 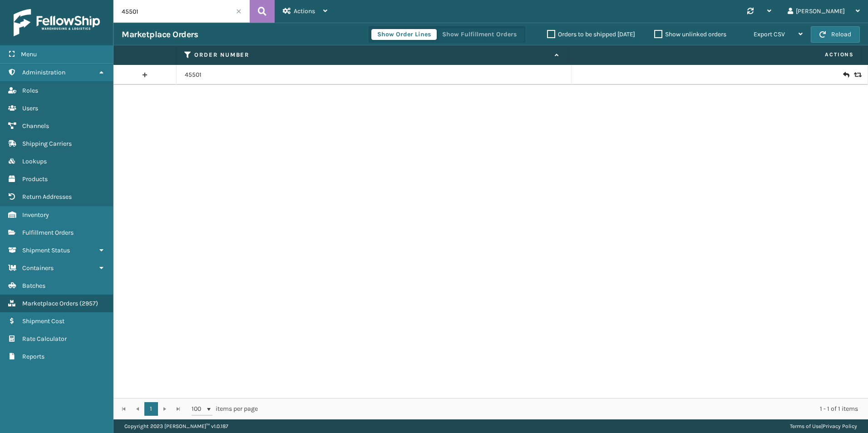 What do you see at coordinates (30, 90) in the screenshot?
I see `span: Roles` at bounding box center [30, 90].